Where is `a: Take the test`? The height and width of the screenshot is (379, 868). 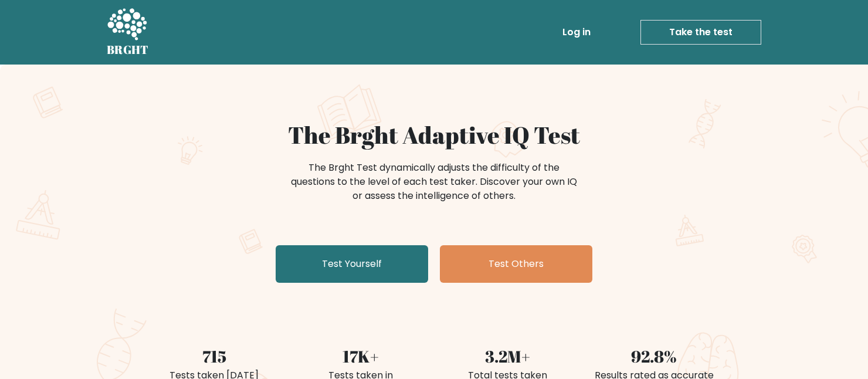 a: Take the test is located at coordinates (701, 32).